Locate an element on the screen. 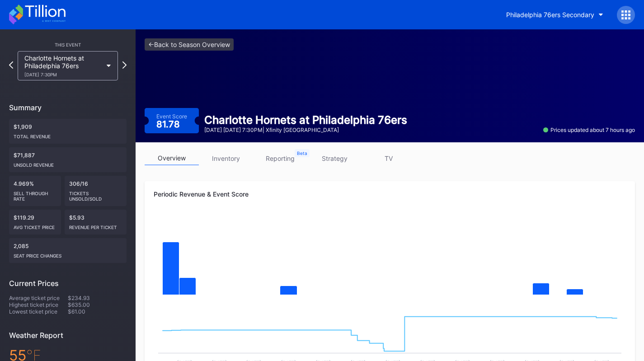 The image size is (644, 361). div: Highest ticket price is located at coordinates (39, 304).